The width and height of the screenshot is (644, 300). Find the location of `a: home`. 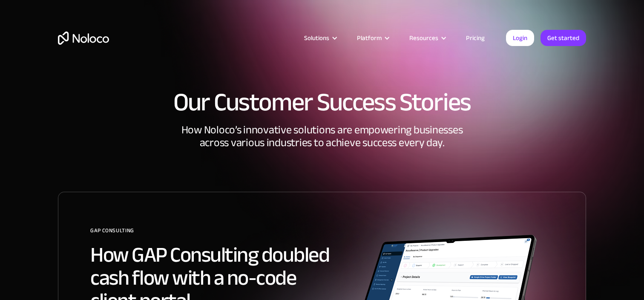

a: home is located at coordinates (84, 38).